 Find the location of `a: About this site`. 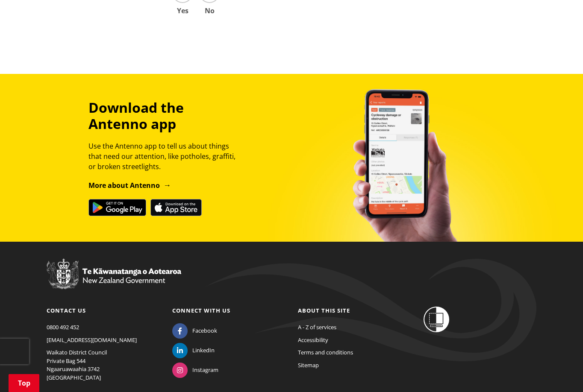

a: About this site is located at coordinates (324, 311).